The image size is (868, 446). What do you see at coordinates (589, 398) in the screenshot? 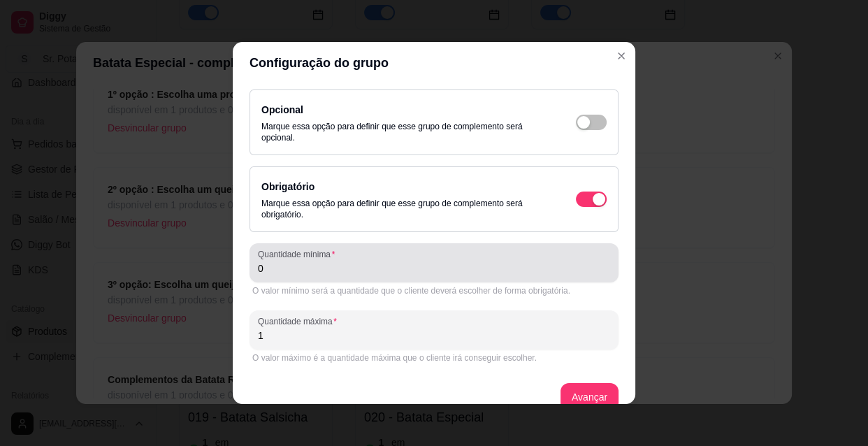
I see `button: Avançar` at bounding box center [589, 398].